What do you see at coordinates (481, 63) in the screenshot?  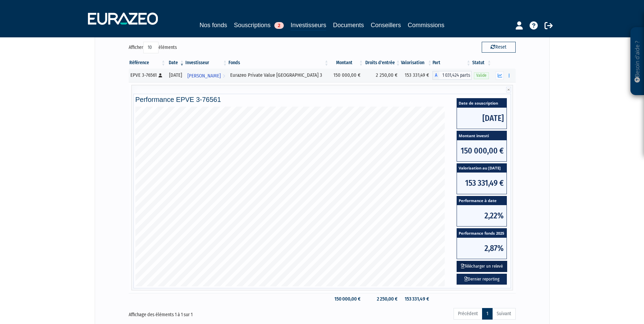 I see `th: Statut : activer pour trier la colonne par ordre croissant` at bounding box center [481, 63].